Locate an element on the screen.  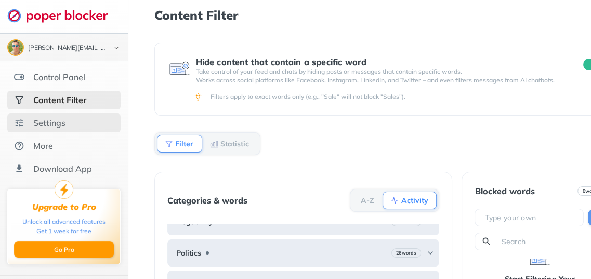
img: settings.svg is located at coordinates (19, 123).